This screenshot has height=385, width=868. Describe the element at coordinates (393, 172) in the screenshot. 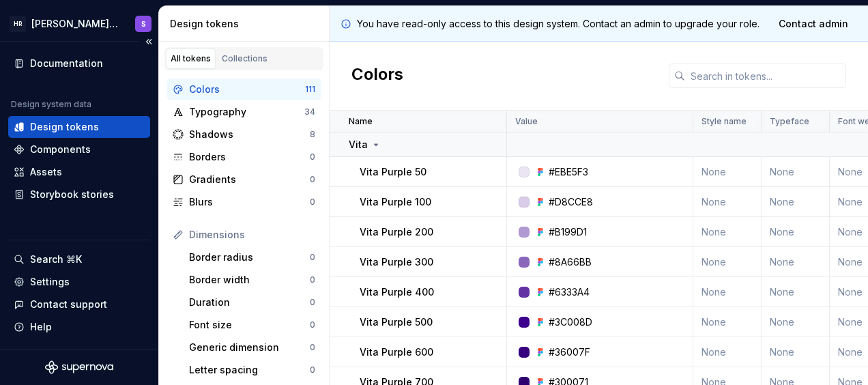

I see `p: Vita Purple 50` at that location.